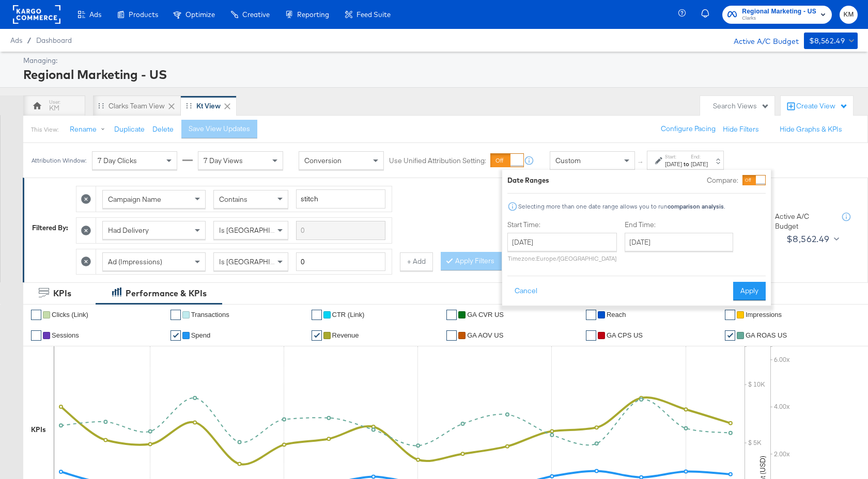 Image resolution: width=868 pixels, height=479 pixels. I want to click on button: + Add, so click(416, 261).